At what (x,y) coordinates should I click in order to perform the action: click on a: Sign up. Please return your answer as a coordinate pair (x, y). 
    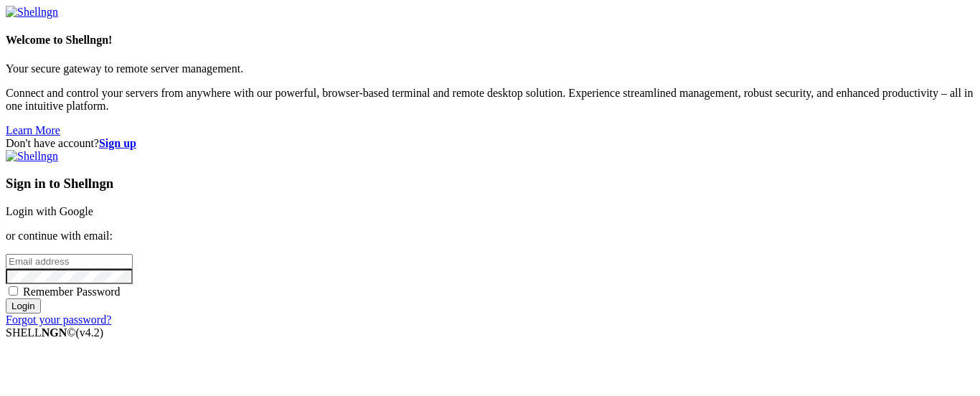
    Looking at the image, I should click on (118, 143).